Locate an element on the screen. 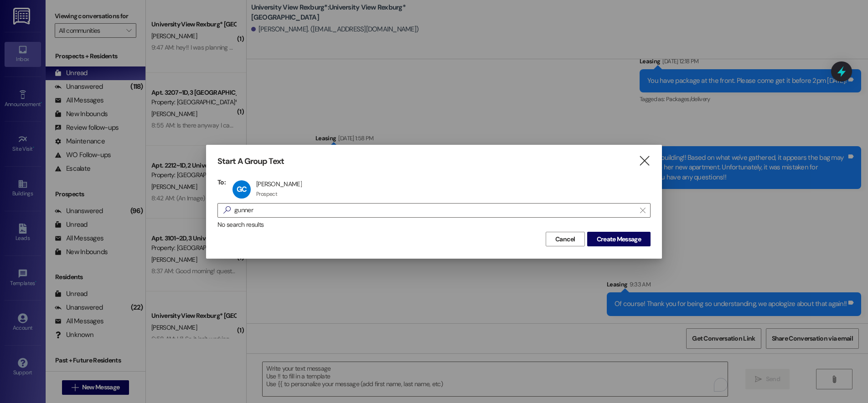  button: Create Message is located at coordinates (619, 239).